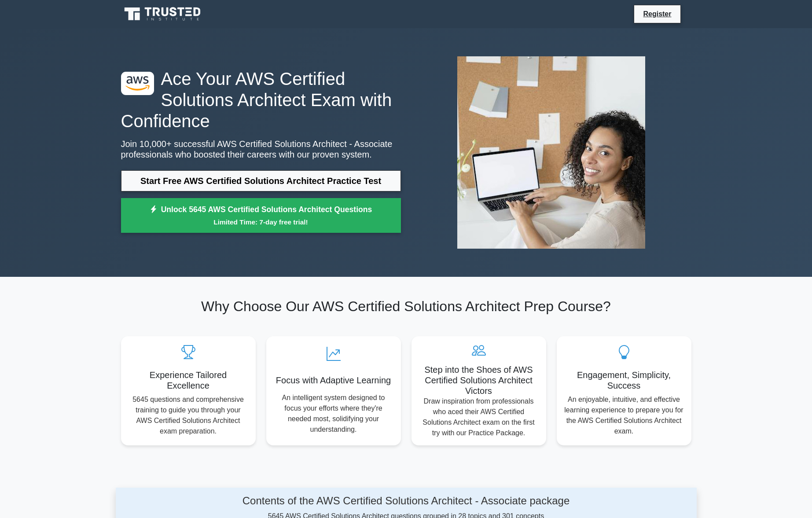 This screenshot has width=812, height=518. Describe the element at coordinates (188, 380) in the screenshot. I see `h5: Experience Tailored Excellence` at that location.